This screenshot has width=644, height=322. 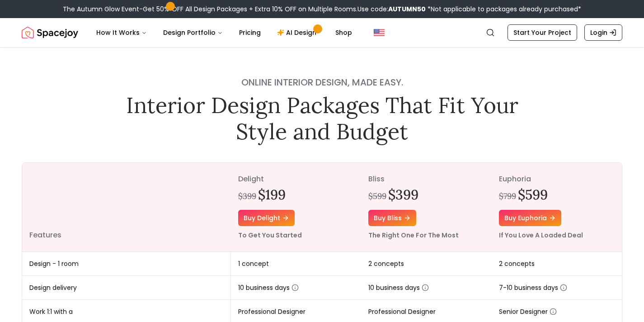 I want to click on a: Buy bliss, so click(x=392, y=218).